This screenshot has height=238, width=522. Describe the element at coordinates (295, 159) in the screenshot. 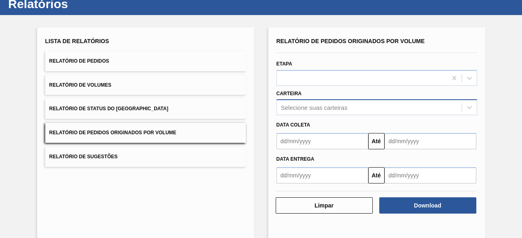

I see `span: Data entrega` at that location.